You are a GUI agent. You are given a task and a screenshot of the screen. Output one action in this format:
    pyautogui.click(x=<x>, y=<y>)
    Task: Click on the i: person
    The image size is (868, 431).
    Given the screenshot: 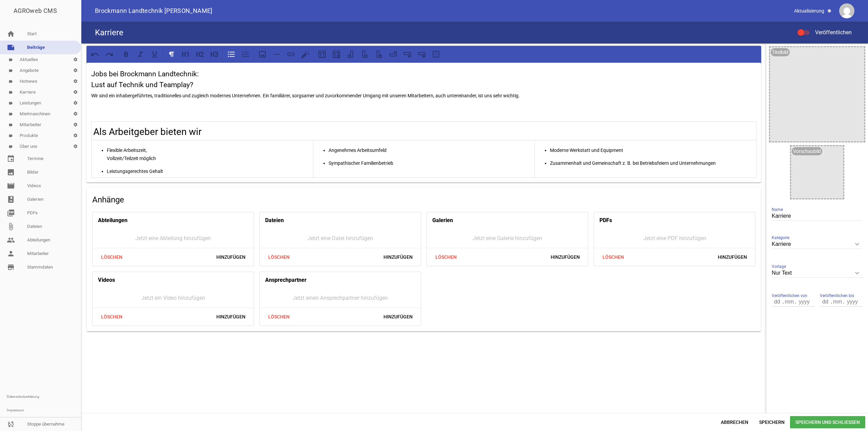 What is the action you would take?
    pyautogui.click(x=11, y=253)
    